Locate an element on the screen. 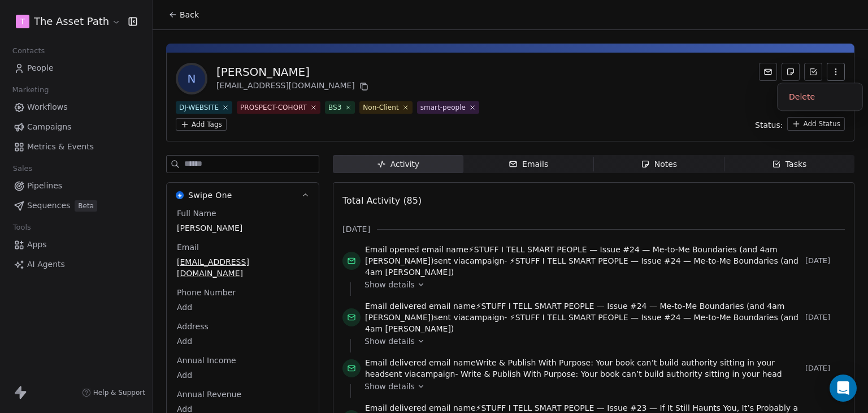  span: Swipe One is located at coordinates (210, 195).